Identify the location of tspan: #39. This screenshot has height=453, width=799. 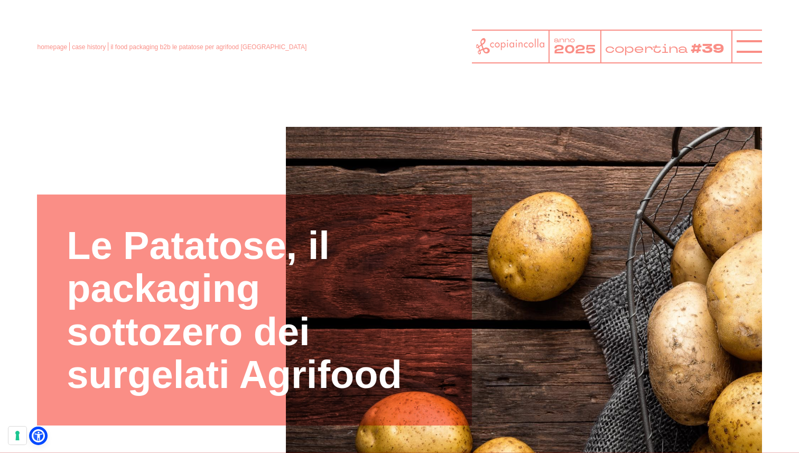
(709, 49).